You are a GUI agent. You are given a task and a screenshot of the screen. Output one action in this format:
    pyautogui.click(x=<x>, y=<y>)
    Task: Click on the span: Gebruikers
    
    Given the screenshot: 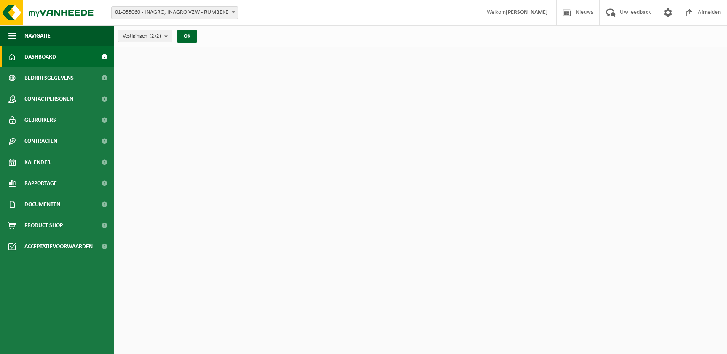 What is the action you would take?
    pyautogui.click(x=40, y=120)
    